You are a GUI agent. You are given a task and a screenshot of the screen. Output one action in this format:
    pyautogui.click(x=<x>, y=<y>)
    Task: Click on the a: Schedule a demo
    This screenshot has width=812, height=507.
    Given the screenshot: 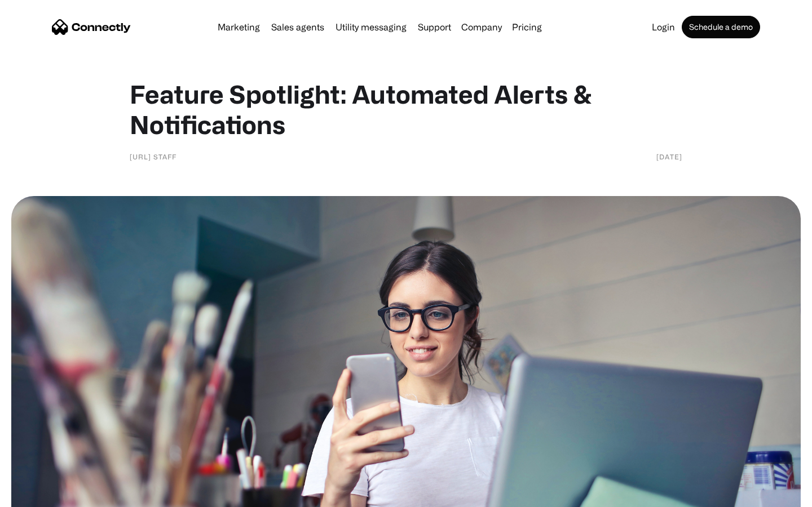 What is the action you would take?
    pyautogui.click(x=721, y=27)
    